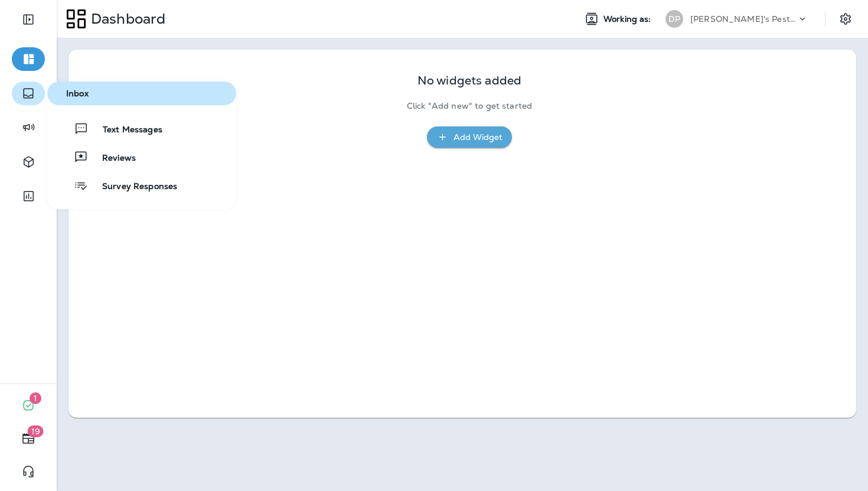 Image resolution: width=868 pixels, height=491 pixels. I want to click on button: Survey Responses, so click(142, 186).